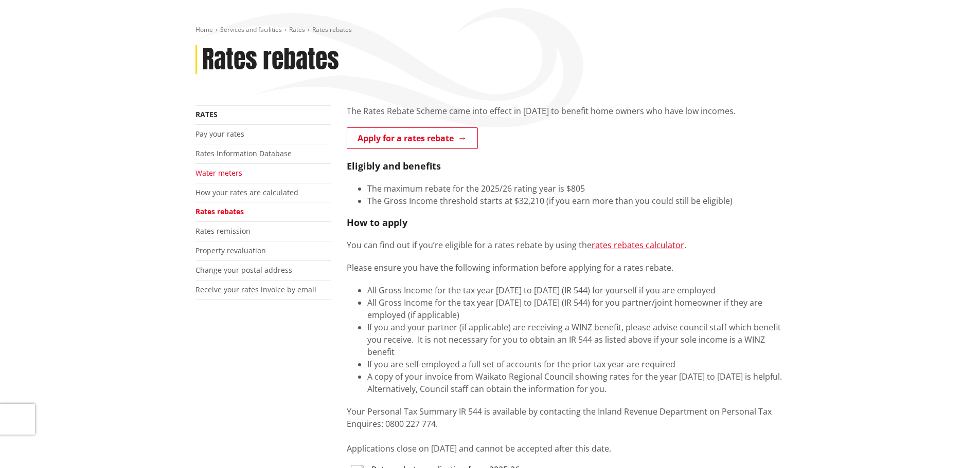 The image size is (980, 468). I want to click on a: Rates rebates, so click(220, 211).